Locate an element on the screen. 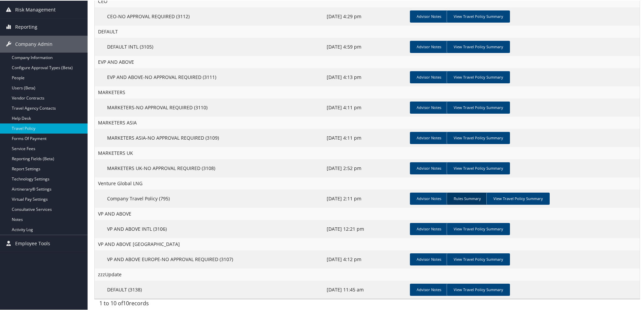 The image size is (644, 310). td: MARKETERS ASIA is located at coordinates (367, 122).